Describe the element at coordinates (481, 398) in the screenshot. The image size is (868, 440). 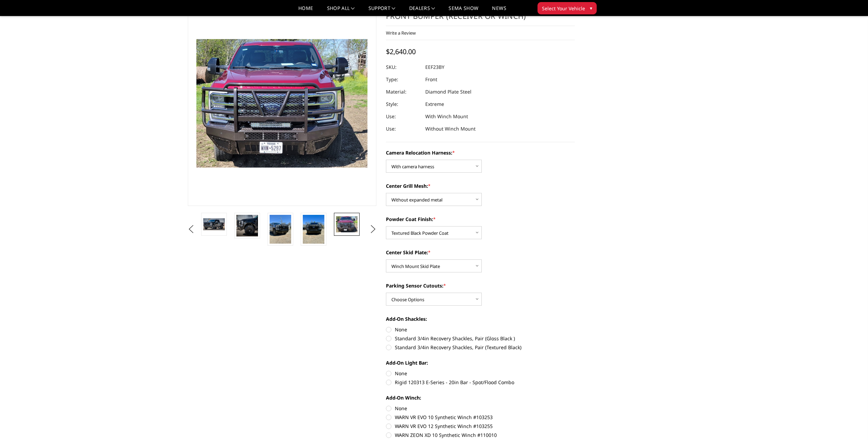
I see `label: Add-On Winch:` at that location.